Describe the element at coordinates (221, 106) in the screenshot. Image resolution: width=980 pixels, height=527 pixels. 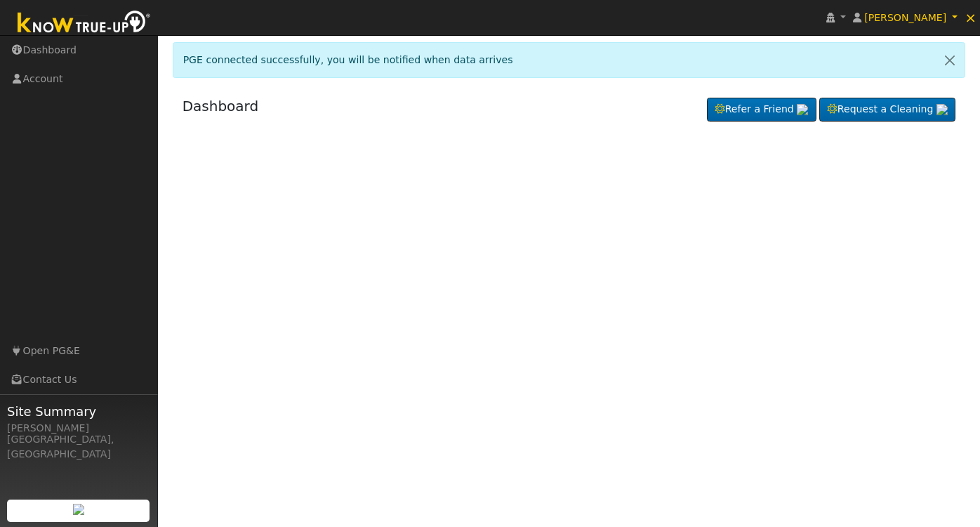
I see `a: Dashboard` at that location.